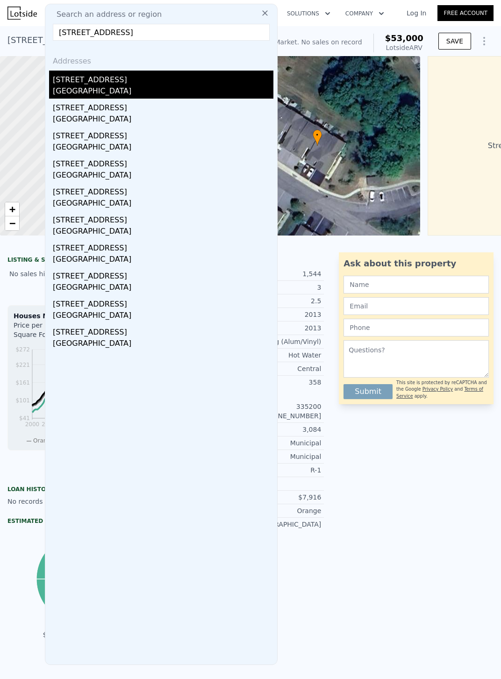 The height and width of the screenshot is (679, 501). Describe the element at coordinates (286, 511) in the screenshot. I see `div: Orange` at that location.